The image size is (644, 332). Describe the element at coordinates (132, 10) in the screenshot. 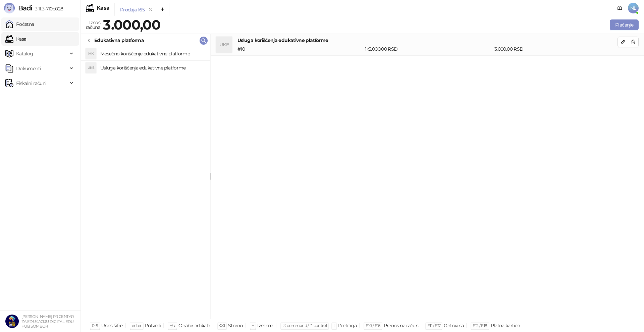

I see `div: Prodaja 165` at that location.